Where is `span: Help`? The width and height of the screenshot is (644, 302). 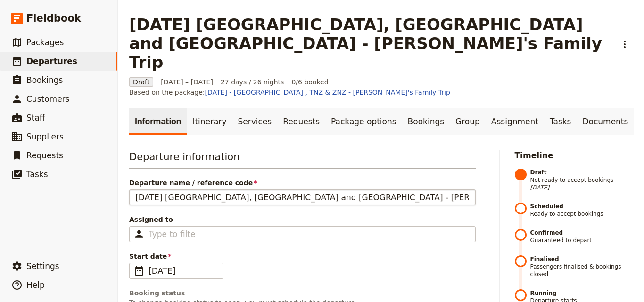 span: Help is located at coordinates (36, 285).